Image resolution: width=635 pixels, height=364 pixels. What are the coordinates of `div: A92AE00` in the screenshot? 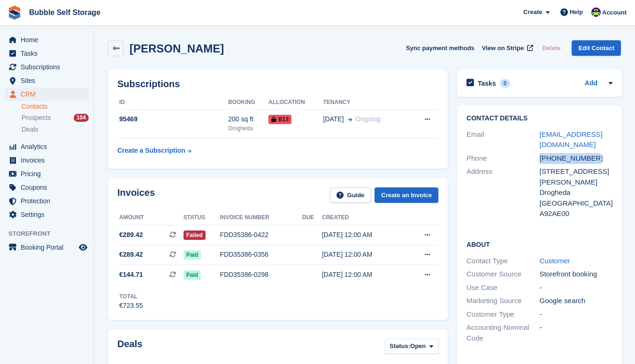 It's located at (576, 214).